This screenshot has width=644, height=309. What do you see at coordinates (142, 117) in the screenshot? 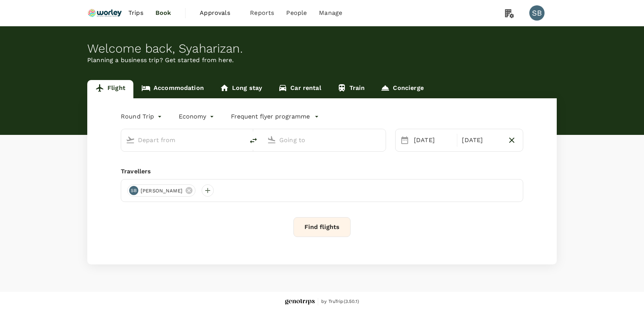
I see `div: Round Trip` at bounding box center [142, 117].